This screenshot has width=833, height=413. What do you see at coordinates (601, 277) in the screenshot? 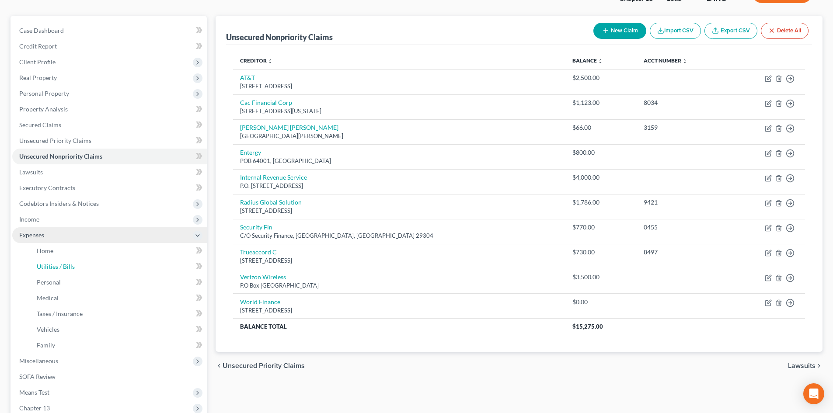
I see `div: $3,500.00` at bounding box center [601, 277].